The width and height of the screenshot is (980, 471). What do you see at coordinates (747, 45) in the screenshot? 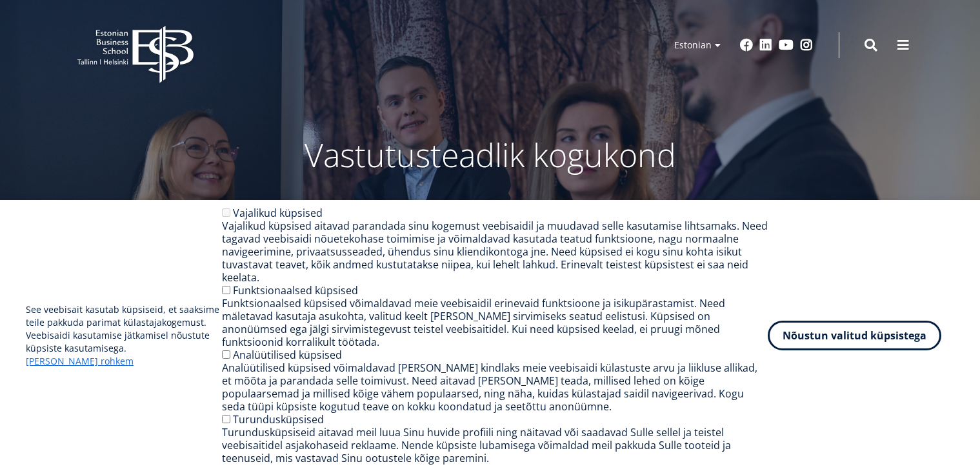
I see `a: Facebook` at bounding box center [747, 45].